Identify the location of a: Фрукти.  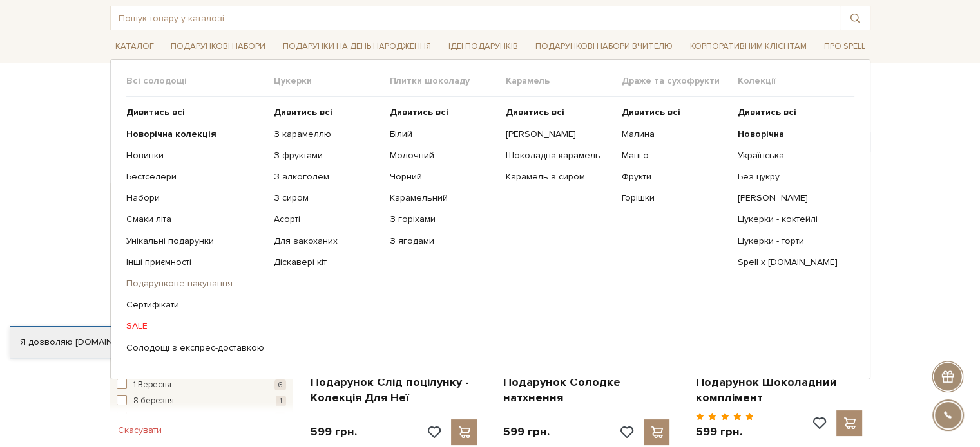
(674, 177).